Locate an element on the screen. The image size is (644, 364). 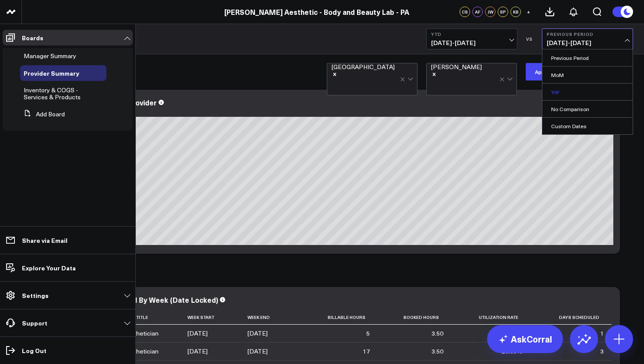
a: Manager Summary is located at coordinates (50, 56).